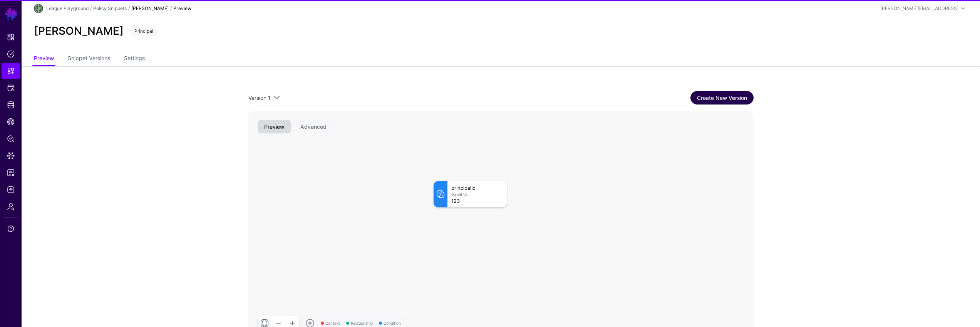 This screenshot has height=327, width=980. What do you see at coordinates (11, 207) in the screenshot?
I see `span: Admin` at bounding box center [11, 207].